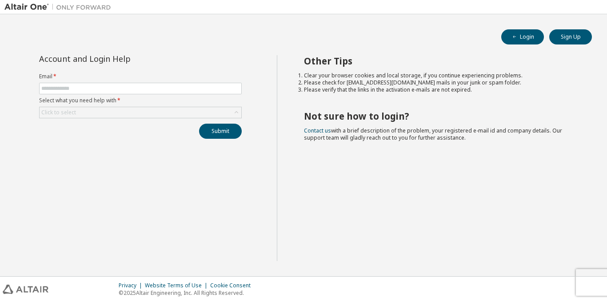 This screenshot has width=607, height=302. What do you see at coordinates (523, 37) in the screenshot?
I see `button: Login` at bounding box center [523, 37].